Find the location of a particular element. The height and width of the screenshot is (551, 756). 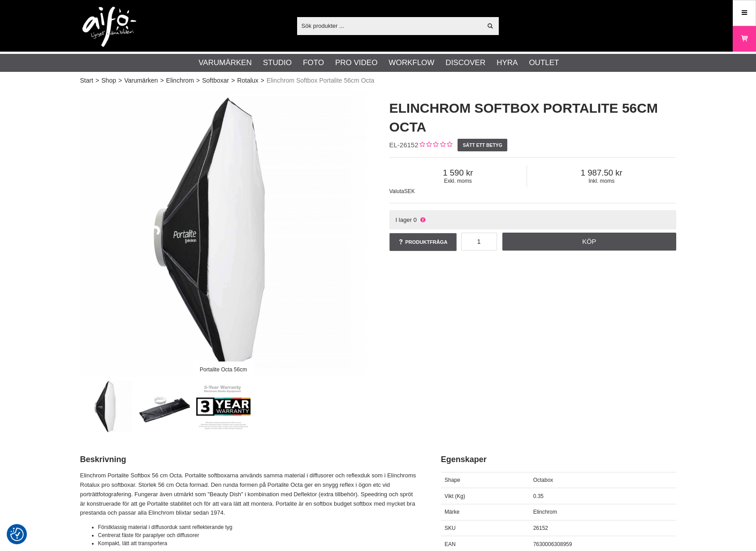

span: 0 is located at coordinates (415, 219).